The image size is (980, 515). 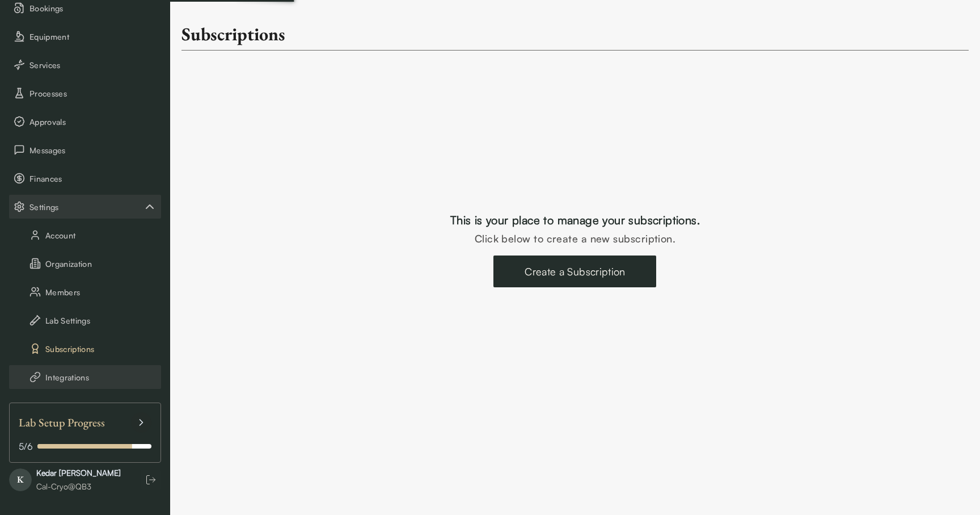 I want to click on button: Equipment, so click(x=85, y=37).